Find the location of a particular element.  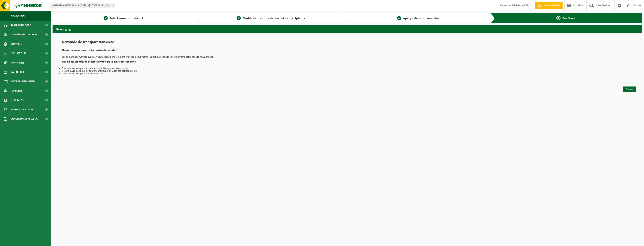

span: Aperçu de vos demandes is located at coordinates (421, 19).